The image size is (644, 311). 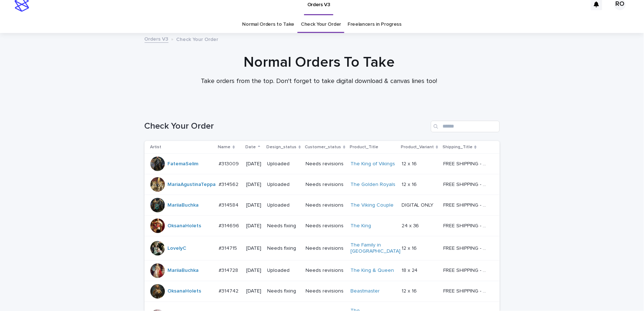 What do you see at coordinates (319, 62) in the screenshot?
I see `h1: Normal Orders To Take` at bounding box center [319, 62].